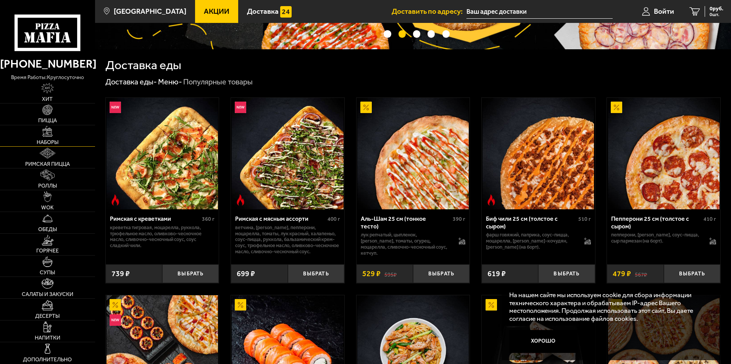 This screenshot has height=364, width=731. Describe the element at coordinates (143, 65) in the screenshot. I see `h1: Доставка еды` at that location.